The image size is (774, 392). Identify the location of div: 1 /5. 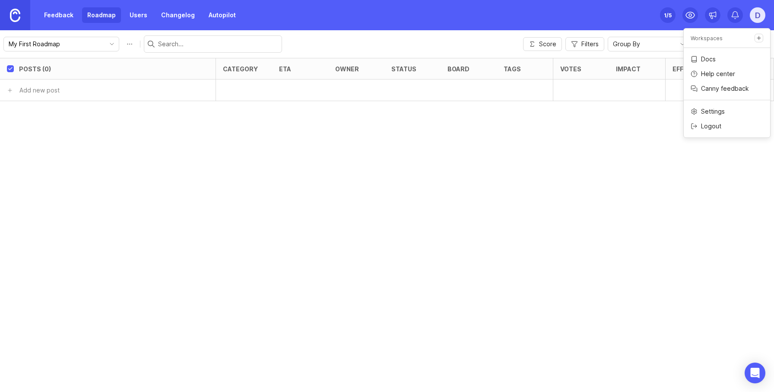
(668, 15).